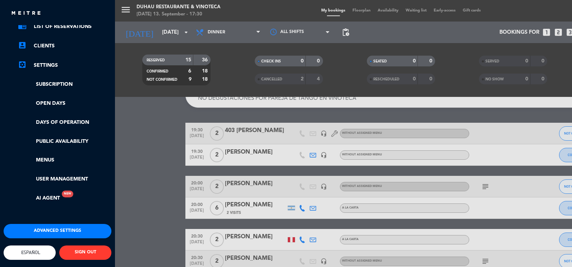  What do you see at coordinates (39, 198) in the screenshot?
I see `a: AI AgentNew` at bounding box center [39, 198].